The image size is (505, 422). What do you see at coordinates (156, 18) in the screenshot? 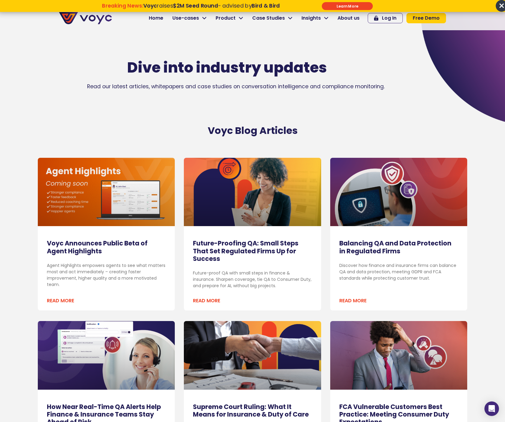
I see `span: Home` at bounding box center [156, 18].